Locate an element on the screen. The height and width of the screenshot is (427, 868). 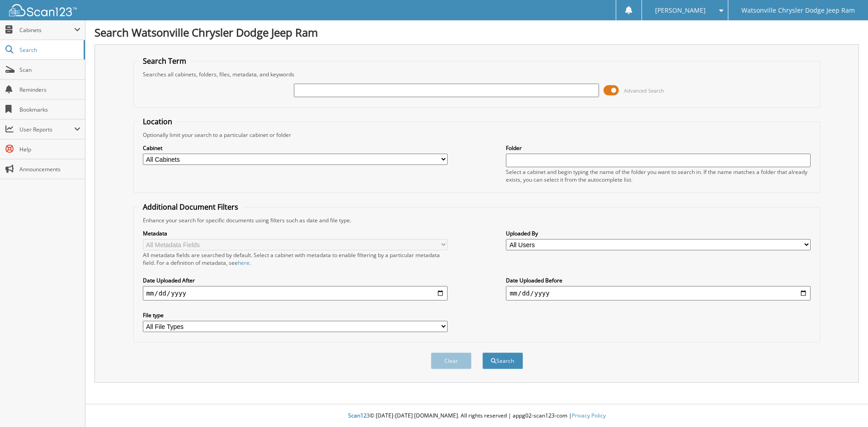
span: Watsonville Chrysler Dodge Jeep Ram is located at coordinates (798, 10).